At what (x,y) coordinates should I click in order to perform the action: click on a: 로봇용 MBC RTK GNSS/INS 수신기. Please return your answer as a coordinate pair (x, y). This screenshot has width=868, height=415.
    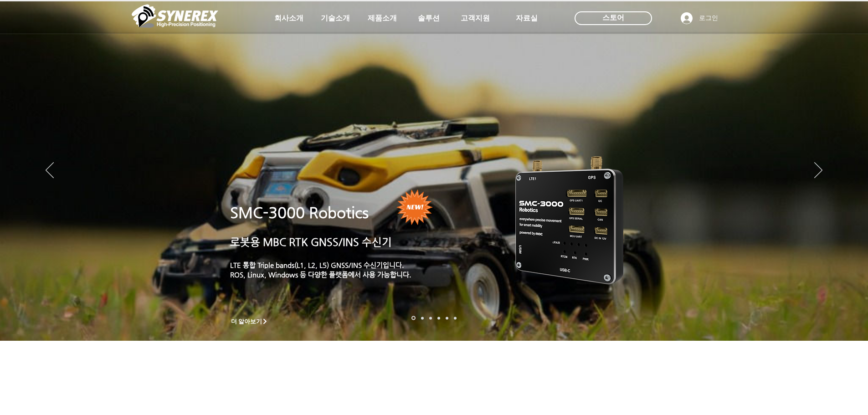
    Looking at the image, I should click on (310, 241).